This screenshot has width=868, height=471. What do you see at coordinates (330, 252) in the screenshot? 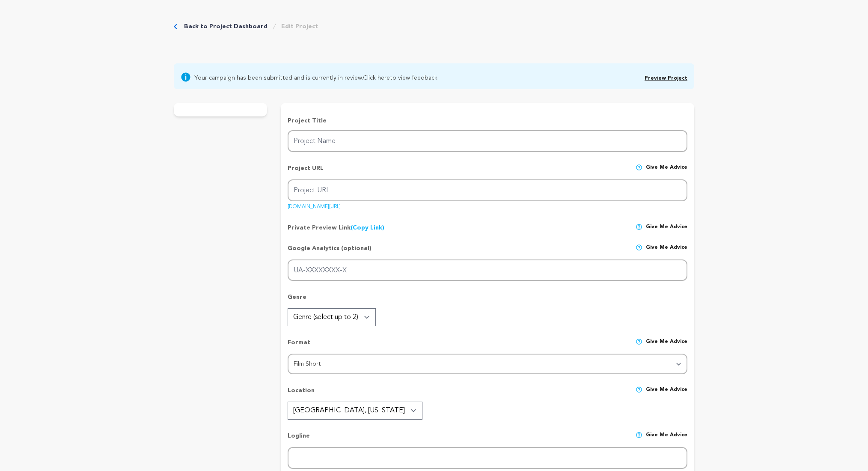
I see `p: Google Analytics (optional)` at bounding box center [330, 252].